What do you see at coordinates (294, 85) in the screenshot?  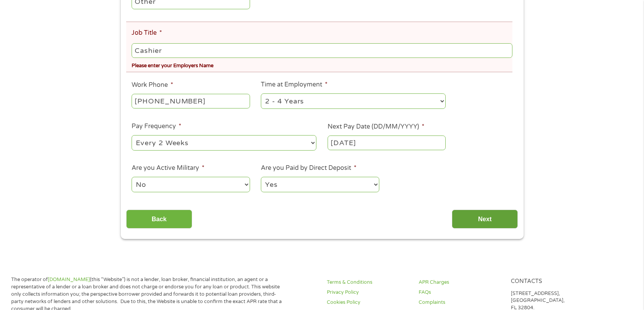 I see `label: Time at Employment` at bounding box center [294, 85].